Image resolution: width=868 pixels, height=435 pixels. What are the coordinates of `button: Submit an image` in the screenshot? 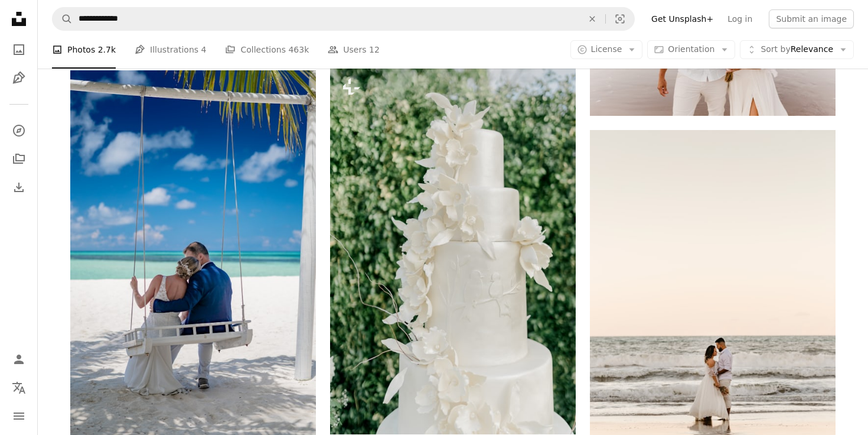 It's located at (812, 19).